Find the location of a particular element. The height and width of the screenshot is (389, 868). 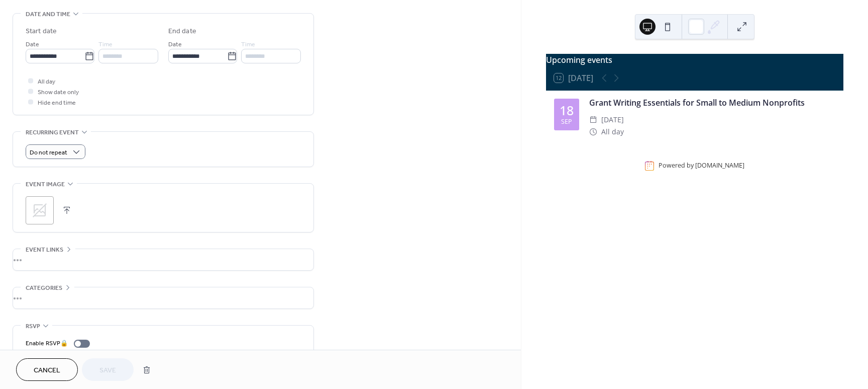

div: Start date is located at coordinates (41, 31).